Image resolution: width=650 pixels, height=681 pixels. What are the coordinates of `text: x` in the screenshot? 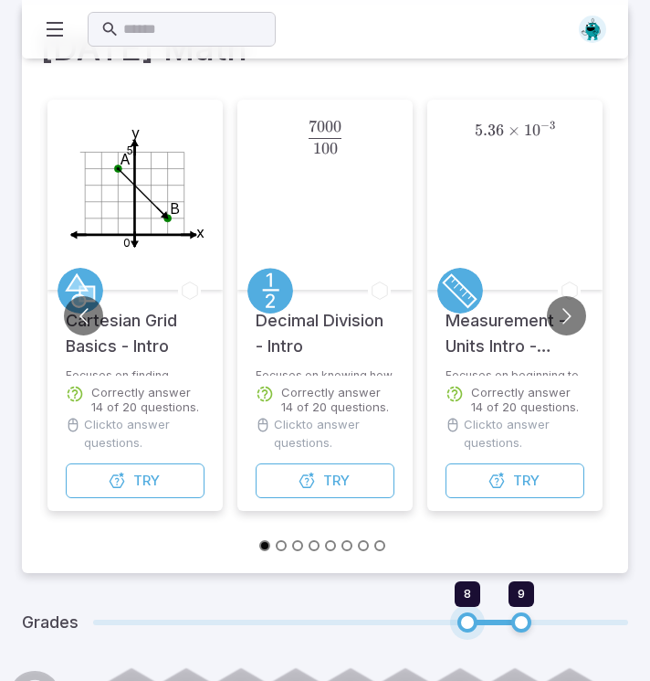 It's located at (200, 232).